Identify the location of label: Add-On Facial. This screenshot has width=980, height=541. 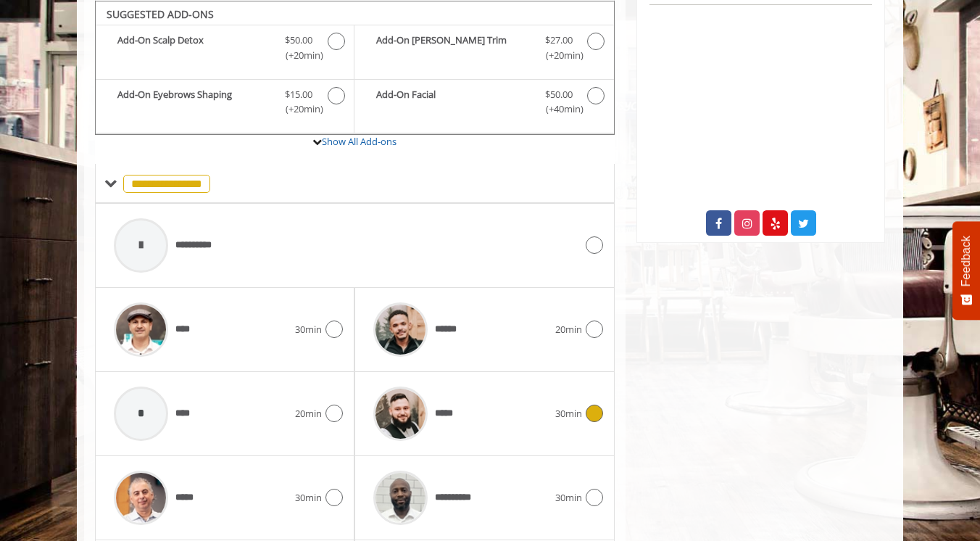
(484, 104).